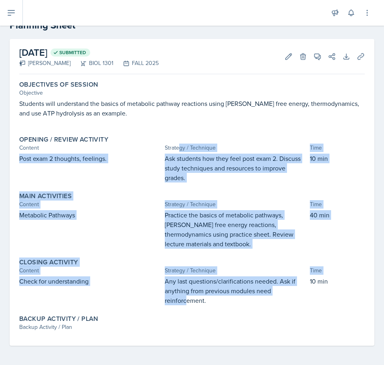 The width and height of the screenshot is (384, 365). What do you see at coordinates (73, 53) in the screenshot?
I see `span: Submitted` at bounding box center [73, 53].